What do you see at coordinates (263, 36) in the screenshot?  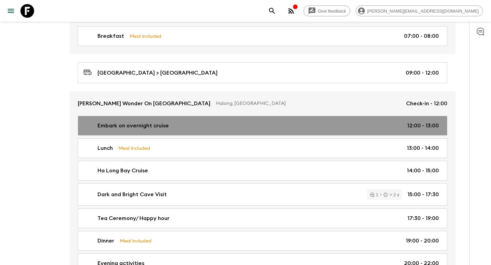 I see `a: BreakfastMeal Included07:00 - 08:00` at bounding box center [263, 36].